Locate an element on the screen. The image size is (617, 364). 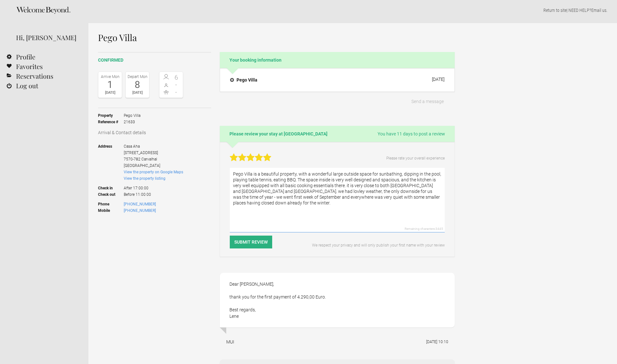
div: Arrive Mon is located at coordinates (110, 77).